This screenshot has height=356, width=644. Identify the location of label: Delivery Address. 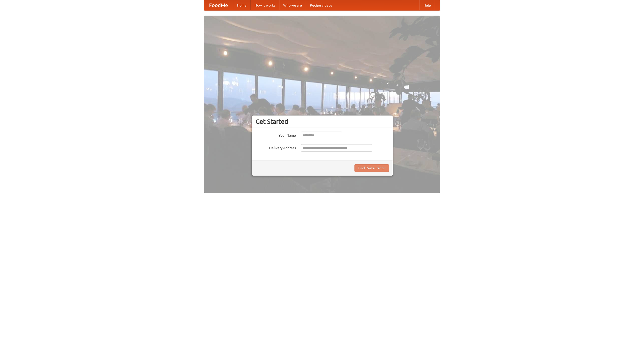
(276, 147).